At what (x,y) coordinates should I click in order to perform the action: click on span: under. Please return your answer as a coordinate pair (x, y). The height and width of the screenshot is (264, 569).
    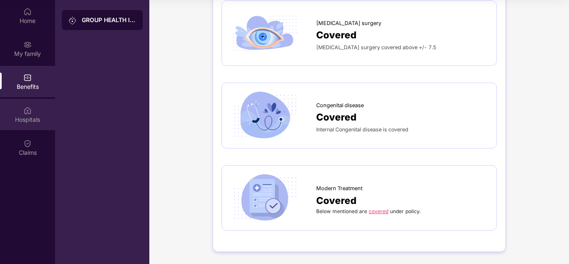
    Looking at the image, I should click on (396, 211).